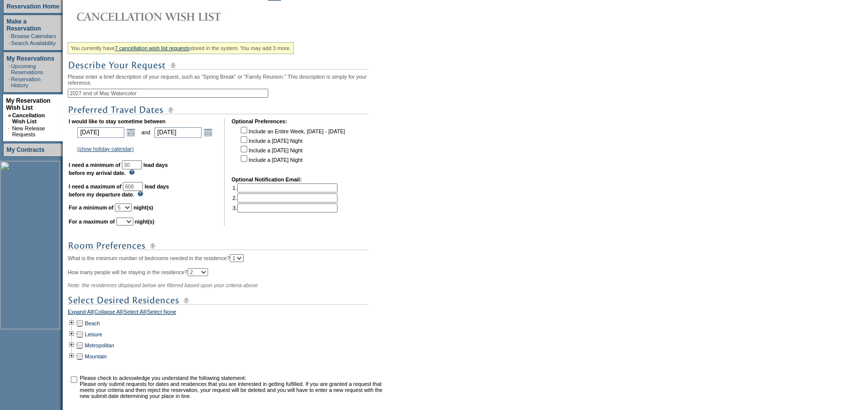  Describe the element at coordinates (285, 198) in the screenshot. I see `td: 2.` at that location.